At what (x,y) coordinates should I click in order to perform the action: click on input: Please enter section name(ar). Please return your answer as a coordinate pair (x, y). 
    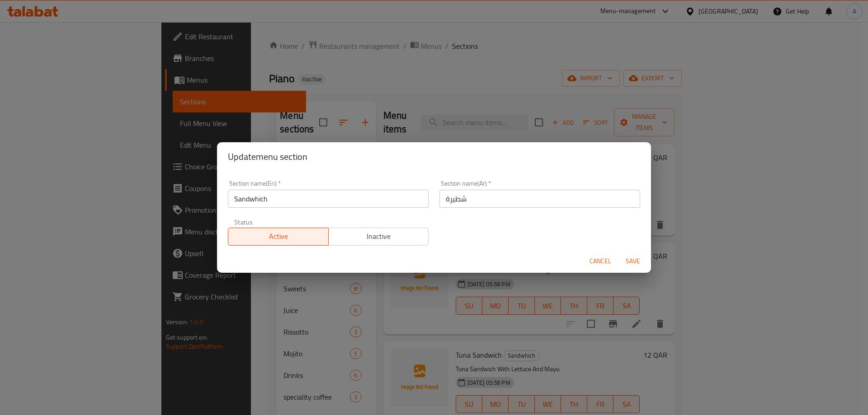
    Looking at the image, I should click on (540, 199).